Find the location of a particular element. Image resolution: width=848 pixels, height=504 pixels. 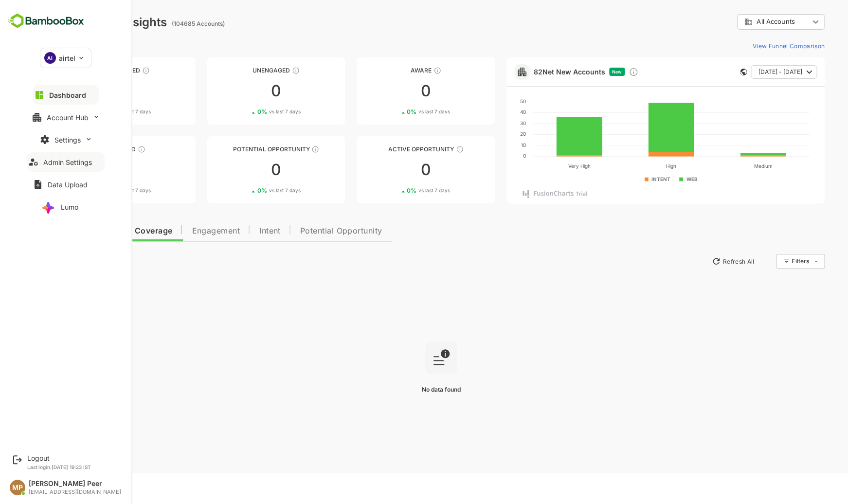

a: UnreachedThese accounts have not been engaged with for a defined time period00%vs last 7 days is located at coordinates (92, 91).